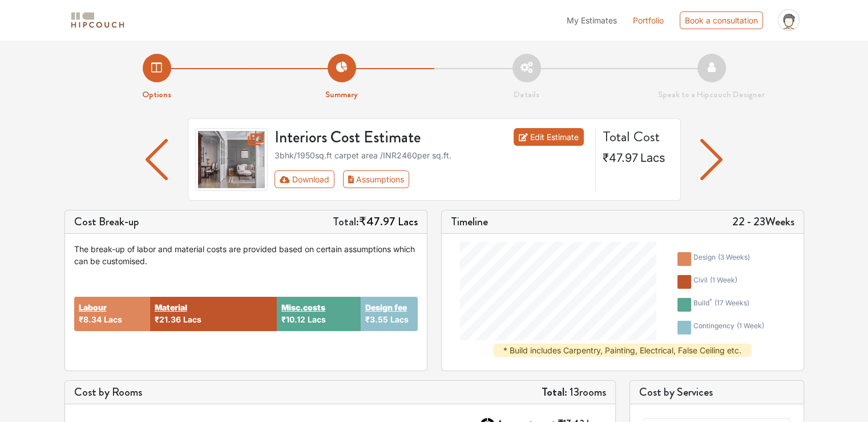 Image resolution: width=868 pixels, height=422 pixels. Describe the element at coordinates (168, 319) in the screenshot. I see `span: ₹21.36` at that location.